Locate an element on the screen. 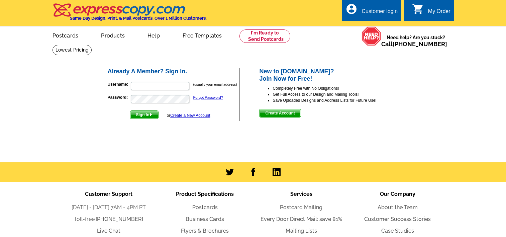  a: Business Cards is located at coordinates (205, 219).